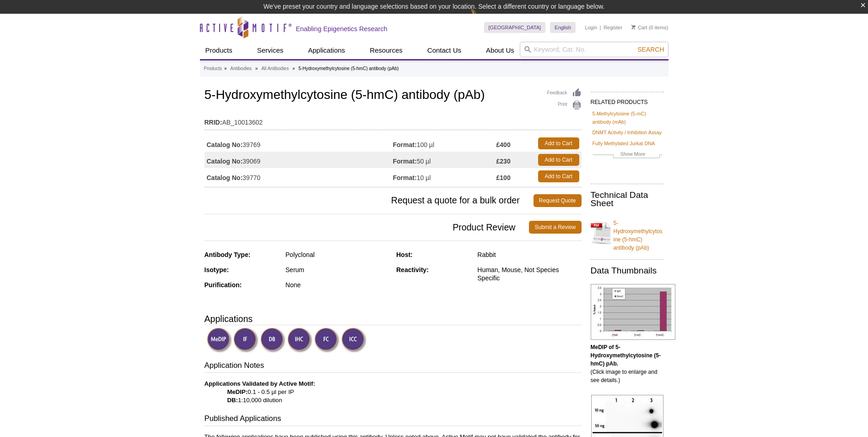 The width and height of the screenshot is (868, 437). I want to click on td: 50 µl, so click(445, 160).